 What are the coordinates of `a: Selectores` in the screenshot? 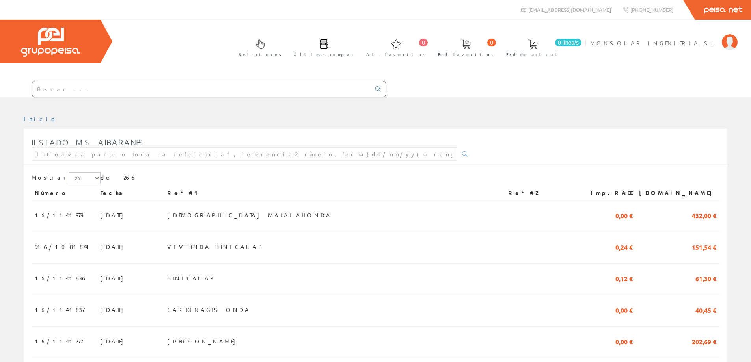 It's located at (258, 47).